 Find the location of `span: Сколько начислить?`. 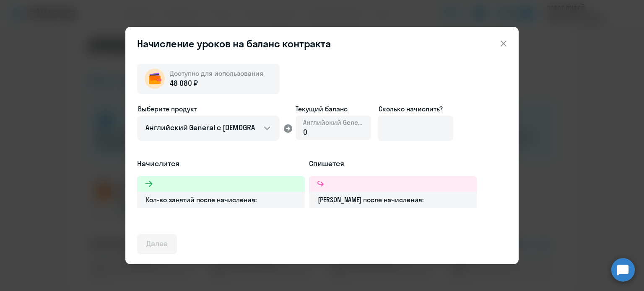

span: Сколько начислить? is located at coordinates (410, 109).